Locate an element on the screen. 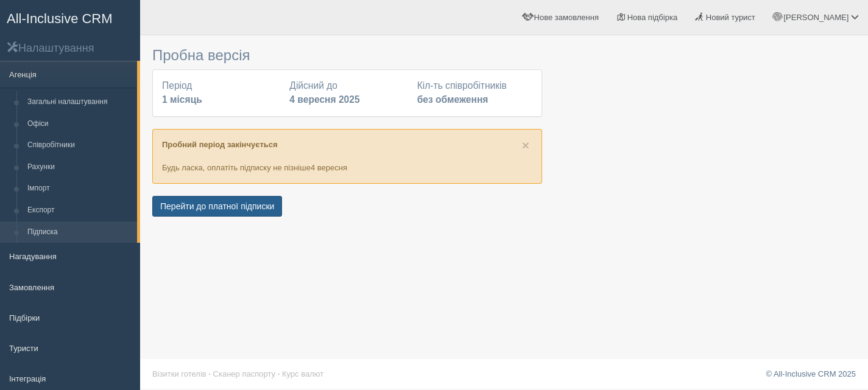  h3: Пробна версія is located at coordinates (347, 55).